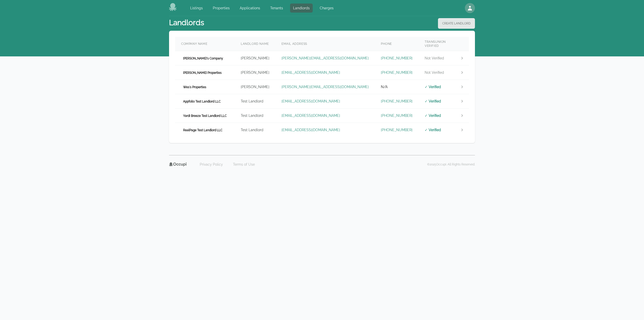  I want to click on a: Terms of Use, so click(244, 164).